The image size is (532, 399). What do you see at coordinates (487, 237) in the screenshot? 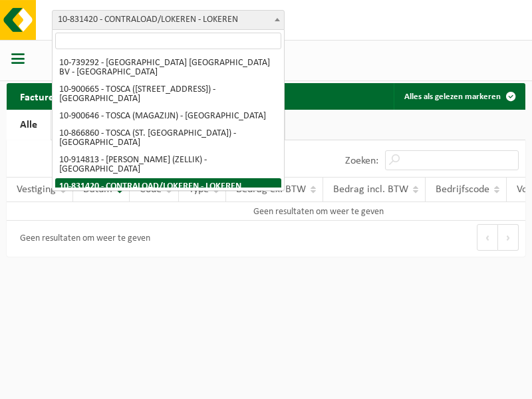
I see `button: Previous` at bounding box center [487, 237].